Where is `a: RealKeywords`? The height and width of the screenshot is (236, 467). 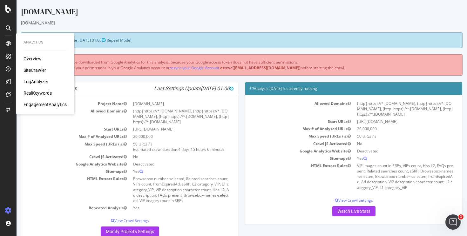
a: RealKeywords is located at coordinates (38, 93).